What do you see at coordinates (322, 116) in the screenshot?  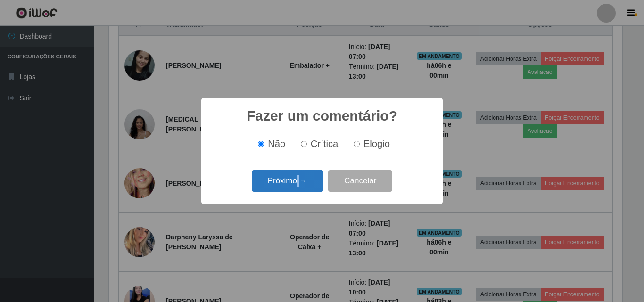 I see `h2: Fazer um comentário?` at bounding box center [322, 116].